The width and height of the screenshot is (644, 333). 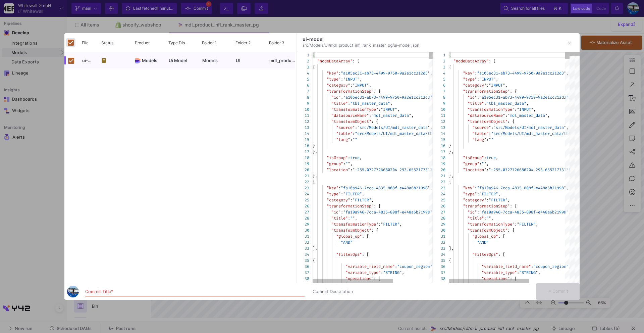 I want to click on span: File, so click(x=85, y=43).